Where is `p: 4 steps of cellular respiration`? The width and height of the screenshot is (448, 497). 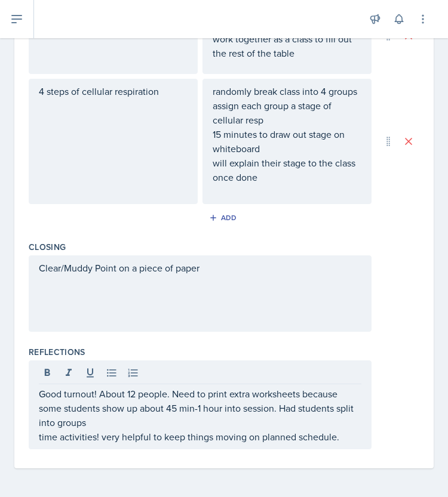 p: 4 steps of cellular respiration is located at coordinates (113, 92).